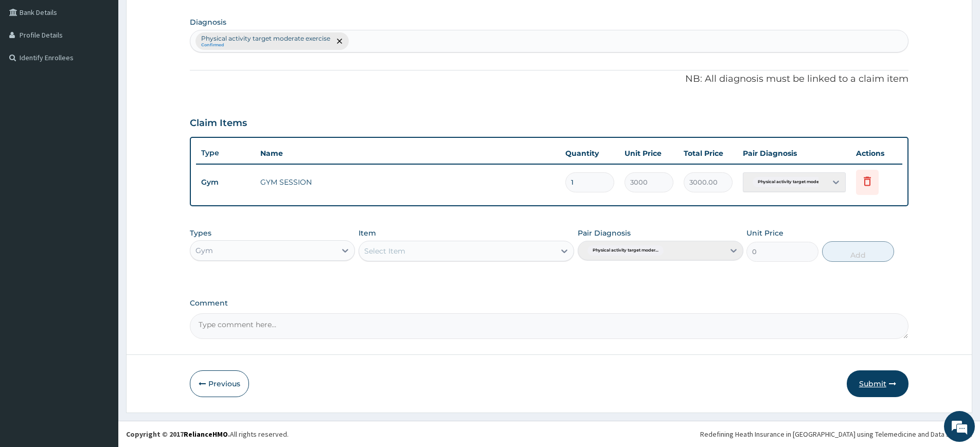  What do you see at coordinates (204, 251) in the screenshot?
I see `div: Gym` at bounding box center [204, 251].